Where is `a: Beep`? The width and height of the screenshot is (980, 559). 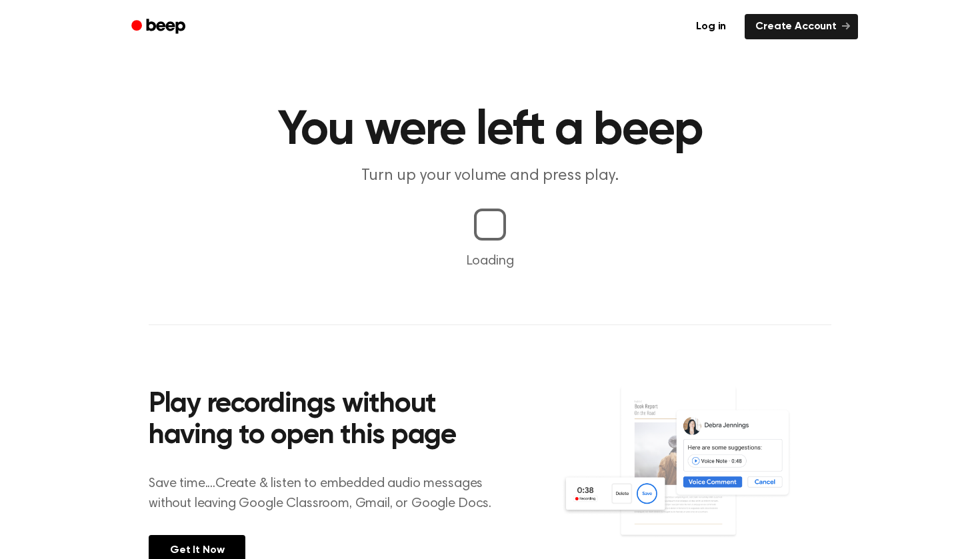
a: Beep is located at coordinates (159, 27).